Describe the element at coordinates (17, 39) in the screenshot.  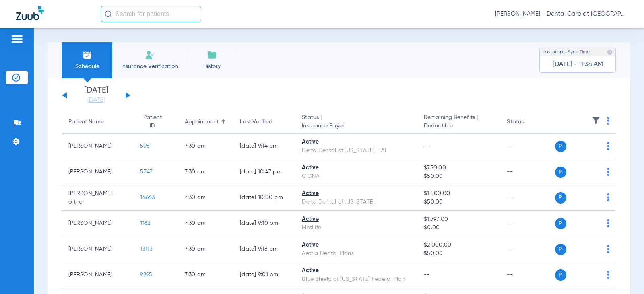
I see `img: hamburger-icon` at that location.